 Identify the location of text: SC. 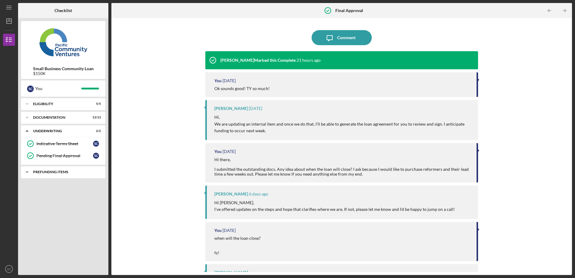
(9, 269).